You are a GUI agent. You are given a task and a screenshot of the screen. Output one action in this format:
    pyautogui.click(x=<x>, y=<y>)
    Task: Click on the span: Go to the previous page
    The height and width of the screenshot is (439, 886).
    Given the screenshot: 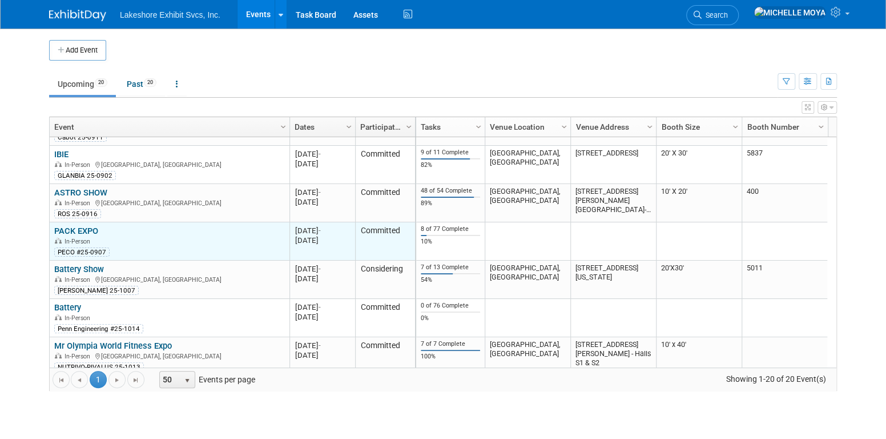 What is the action you would take?
    pyautogui.click(x=79, y=380)
    